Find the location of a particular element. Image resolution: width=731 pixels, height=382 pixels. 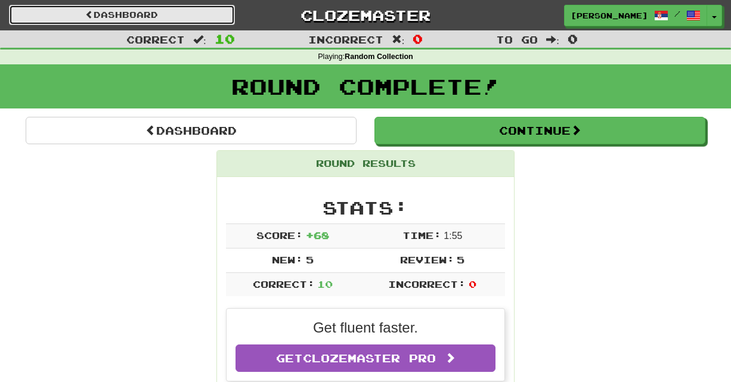

span: To go is located at coordinates (517, 39).